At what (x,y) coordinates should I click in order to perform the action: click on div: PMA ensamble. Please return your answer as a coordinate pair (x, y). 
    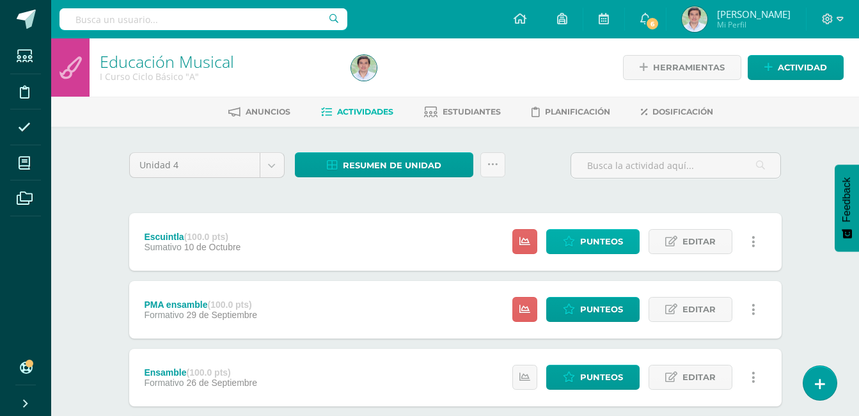
    Looking at the image, I should click on (200, 304).